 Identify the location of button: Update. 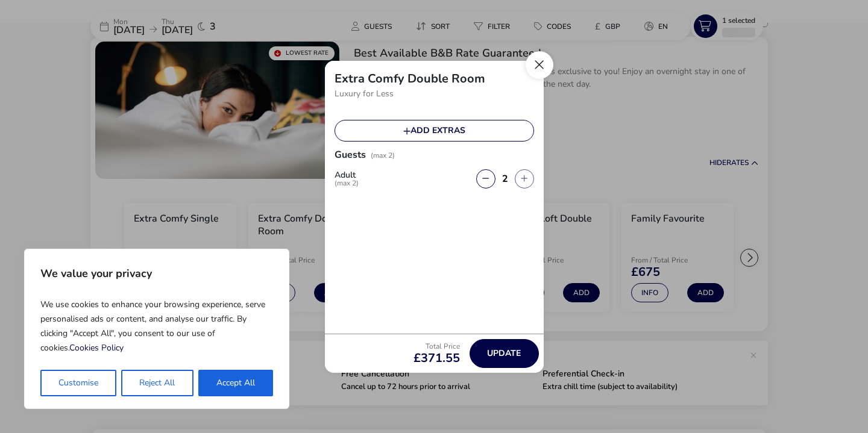
(504, 354).